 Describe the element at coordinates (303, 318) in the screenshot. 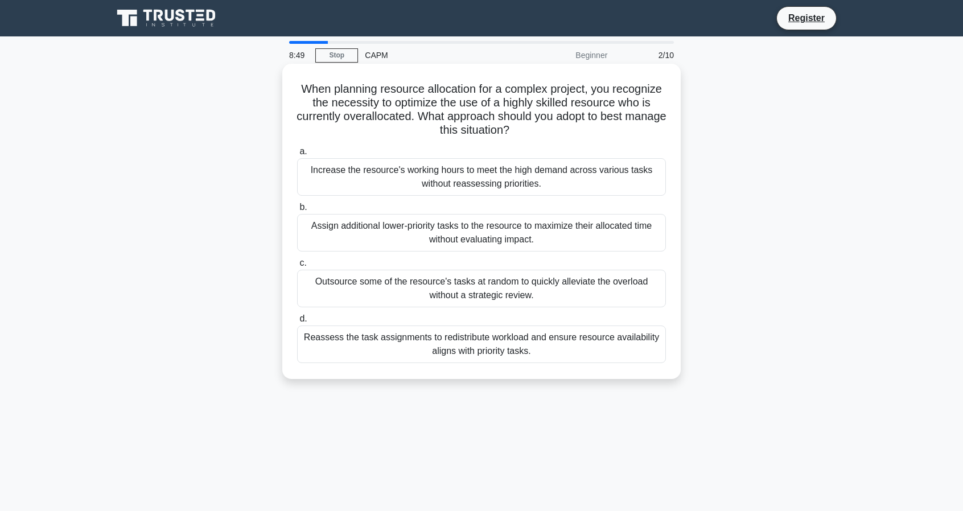

I see `span: d.` at that location.